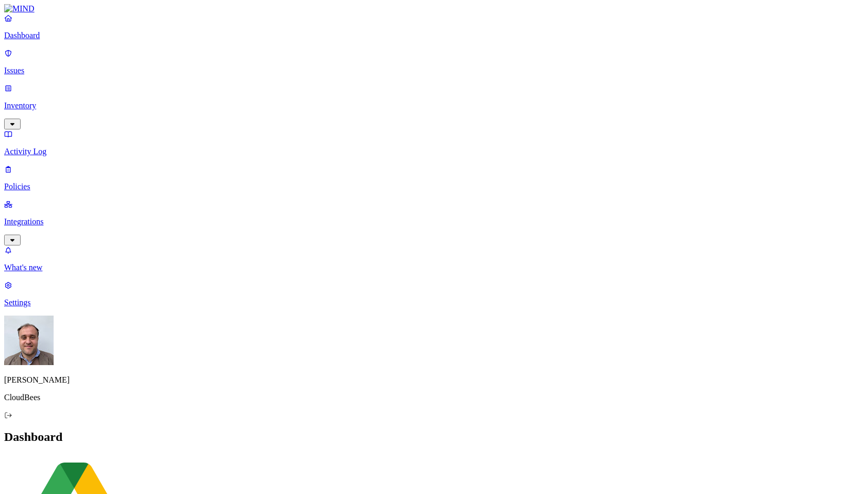  Describe the element at coordinates (434, 268) in the screenshot. I see `p: What's new` at that location.